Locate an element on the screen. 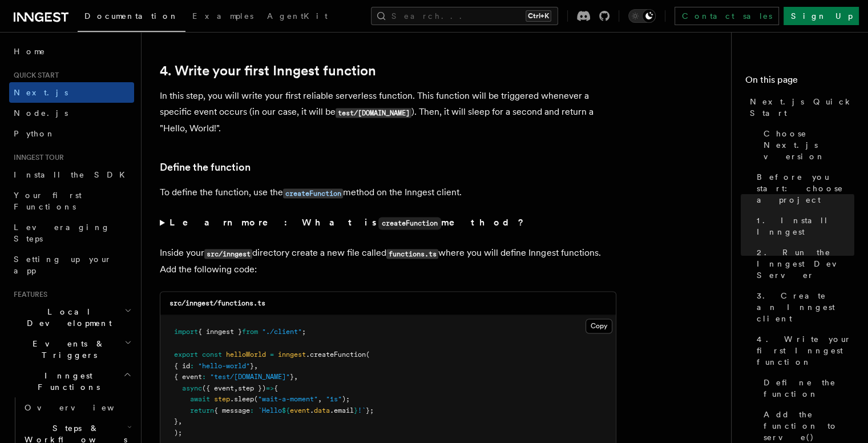 The height and width of the screenshot is (443, 868). span: 4. Write your first Inngest function is located at coordinates (805, 350).